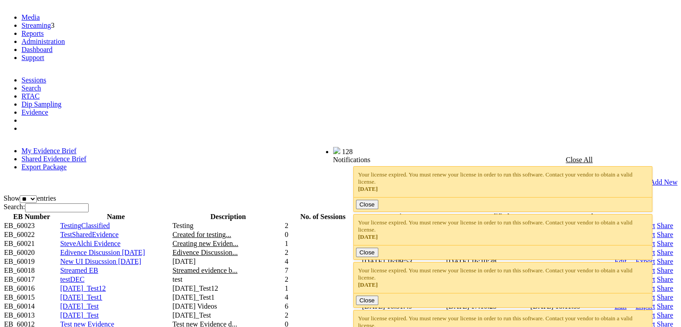  What do you see at coordinates (258, 150) in the screenshot?
I see `span: Welcome, System Administrator (Administrator)` at bounding box center [258, 150].